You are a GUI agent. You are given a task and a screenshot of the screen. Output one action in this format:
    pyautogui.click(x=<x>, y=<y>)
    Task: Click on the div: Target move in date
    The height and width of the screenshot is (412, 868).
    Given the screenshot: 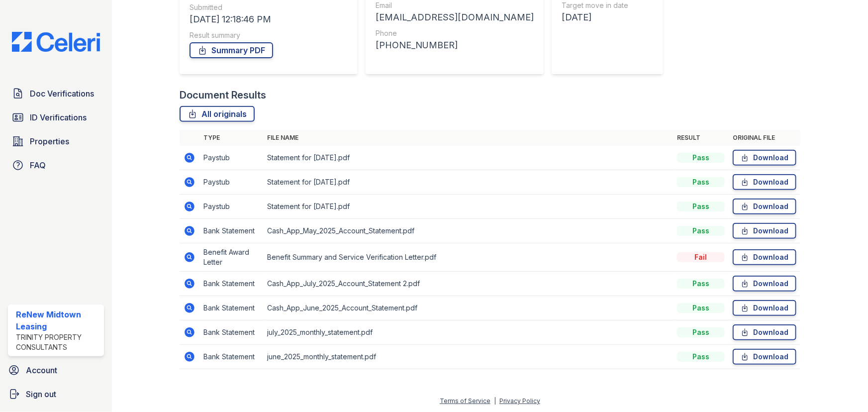 What is the action you would take?
    pyautogui.click(x=596, y=6)
    